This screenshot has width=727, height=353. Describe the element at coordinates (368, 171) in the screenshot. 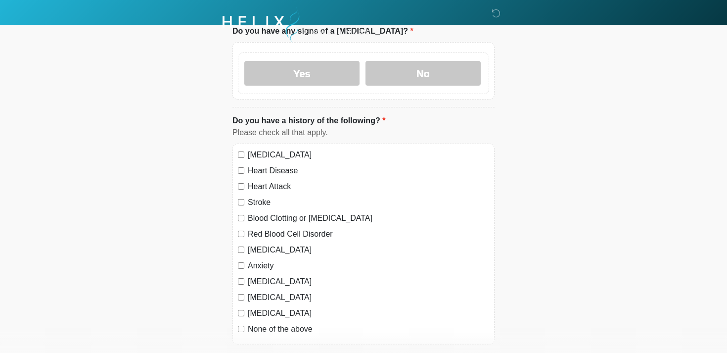

I see `label: Heart Disease` at that location.